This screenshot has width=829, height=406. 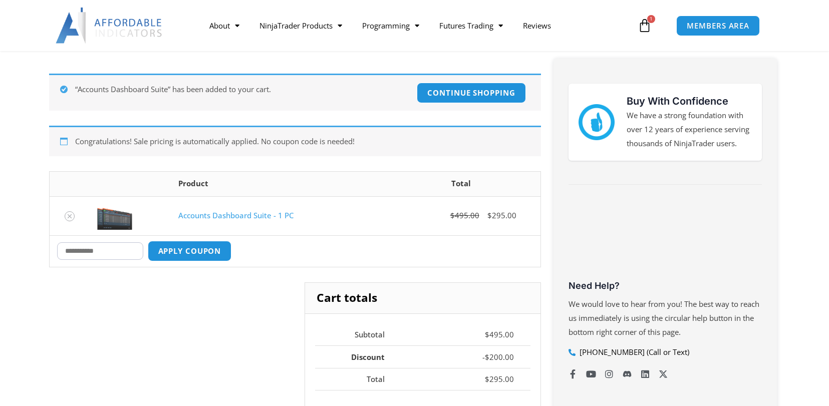 I want to click on button: Apply coupon, so click(x=190, y=251).